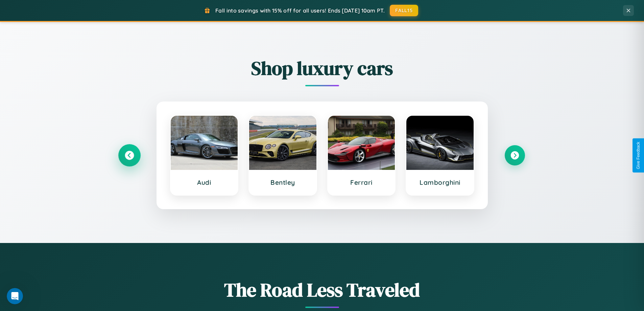 This screenshot has height=311, width=644. I want to click on h3: Audi, so click(204, 182).